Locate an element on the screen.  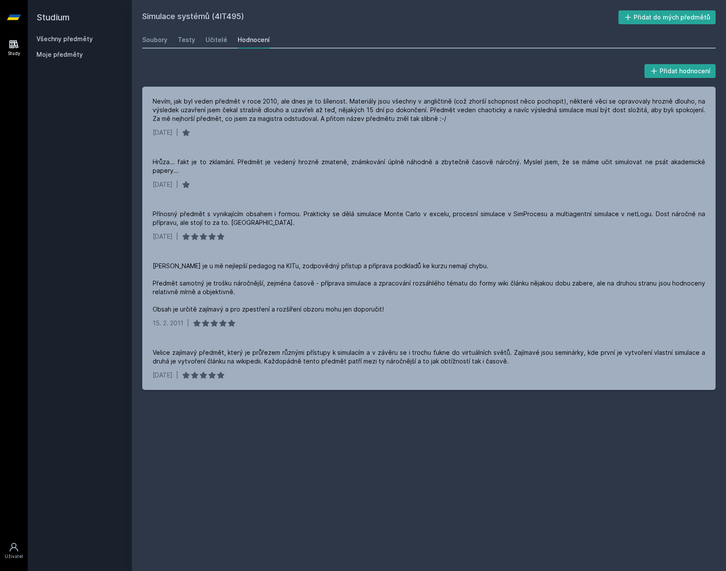
h2: Simulace systémů (4IT495) is located at coordinates (380, 17).